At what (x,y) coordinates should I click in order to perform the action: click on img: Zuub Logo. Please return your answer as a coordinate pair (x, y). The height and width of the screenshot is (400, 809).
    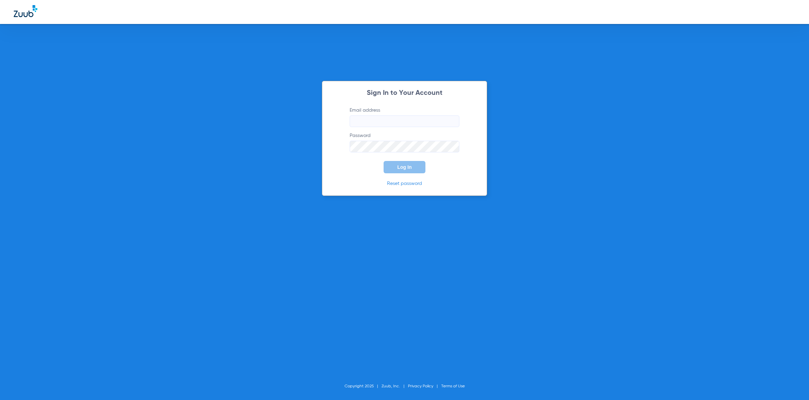
    Looking at the image, I should click on (25, 11).